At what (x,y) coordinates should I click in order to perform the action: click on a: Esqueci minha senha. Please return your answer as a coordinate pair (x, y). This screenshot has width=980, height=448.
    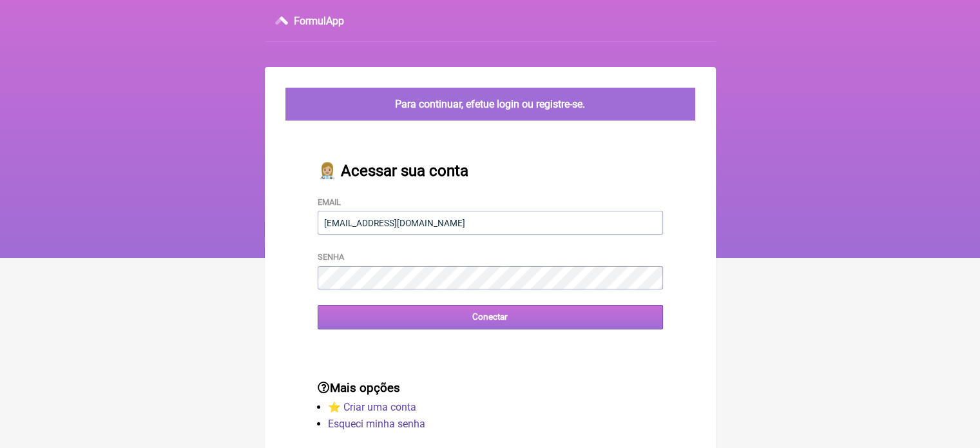
    Looking at the image, I should click on (376, 423).